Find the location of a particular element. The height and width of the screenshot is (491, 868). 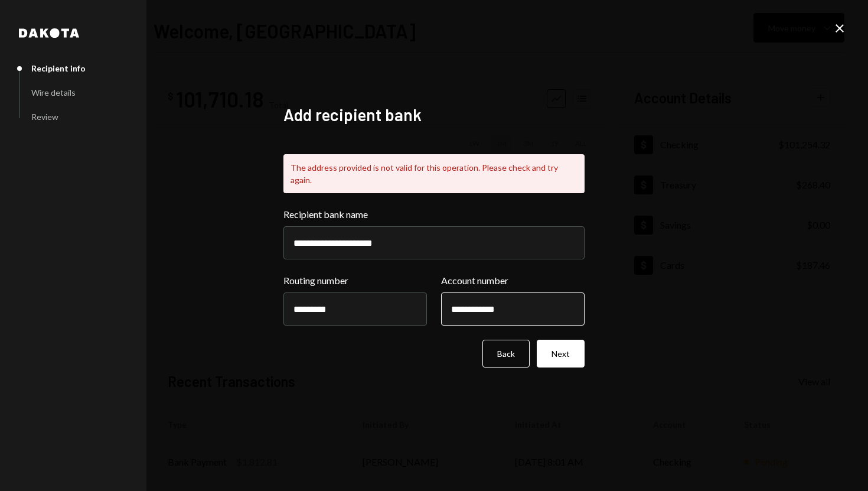

div: Recipient info is located at coordinates (58, 68).